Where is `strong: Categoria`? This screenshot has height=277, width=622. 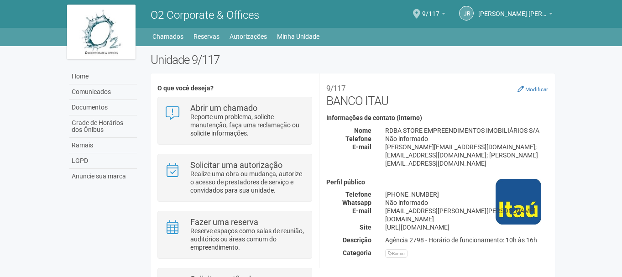
strong: Categoria is located at coordinates (357, 253).